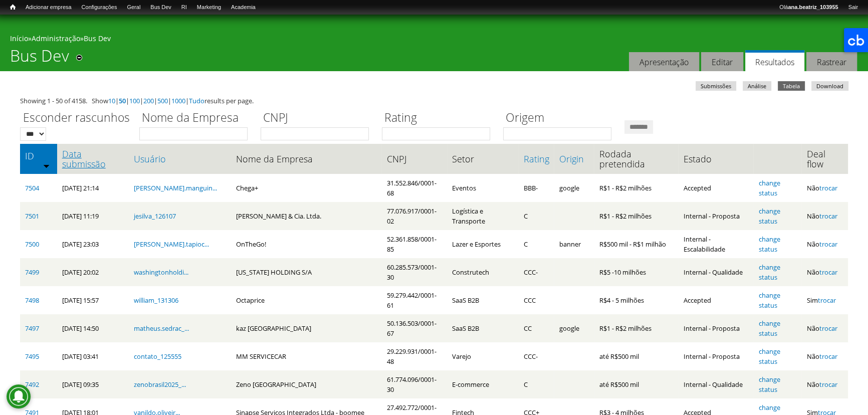 This screenshot has width=868, height=415. What do you see at coordinates (636, 272) in the screenshot?
I see `td: R$5 -10 milhões` at bounding box center [636, 272].